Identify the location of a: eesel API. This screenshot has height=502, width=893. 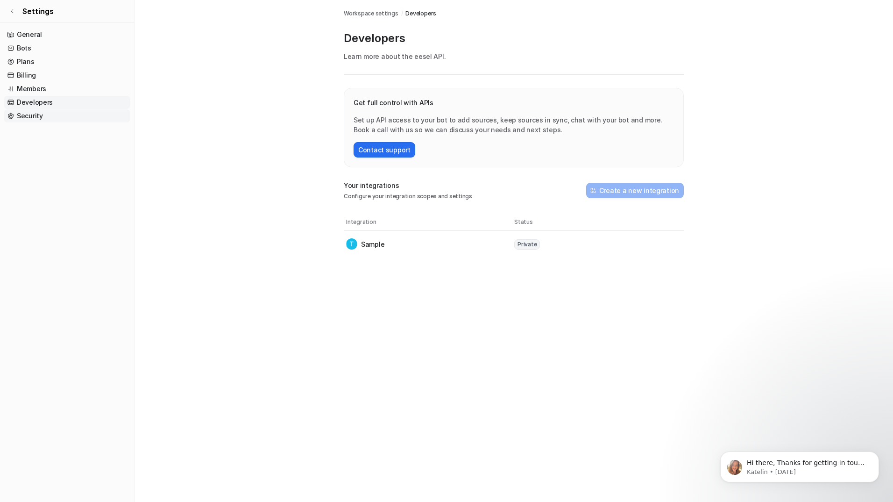
(429, 56).